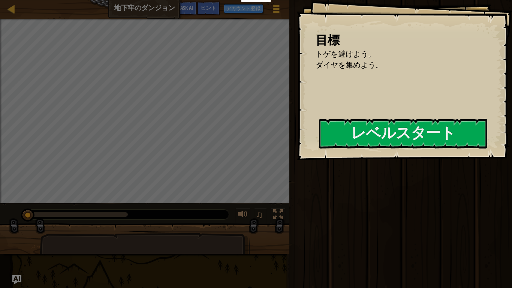 Image resolution: width=512 pixels, height=288 pixels. What do you see at coordinates (395, 65) in the screenshot?
I see `li: ダイヤを集めよう。` at bounding box center [395, 65].